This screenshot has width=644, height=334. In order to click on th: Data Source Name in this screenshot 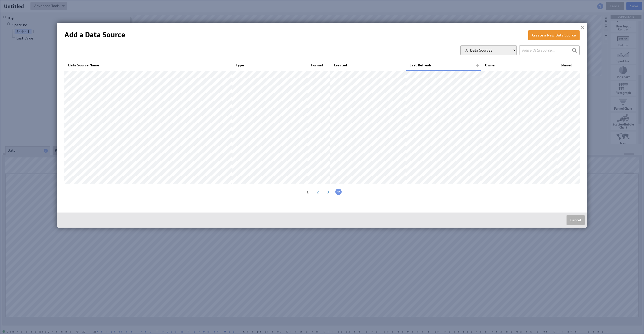, I will do `click(148, 65)`.